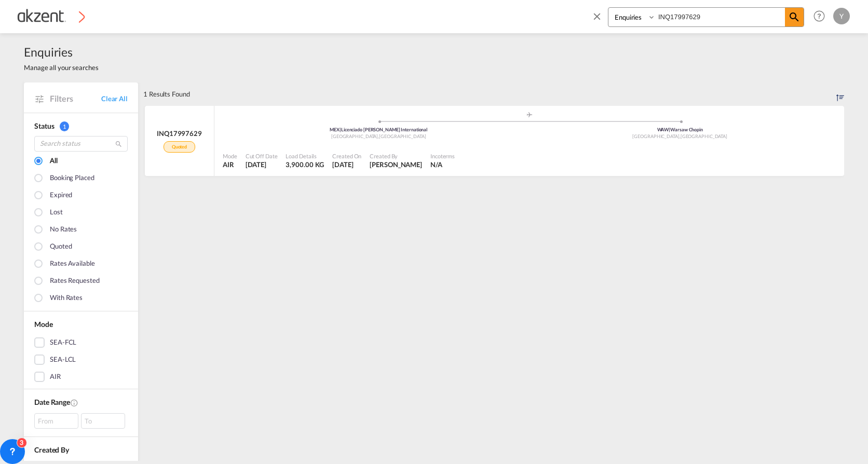 The width and height of the screenshot is (868, 464). Describe the element at coordinates (230, 155) in the screenshot. I see `div: Mode` at that location.